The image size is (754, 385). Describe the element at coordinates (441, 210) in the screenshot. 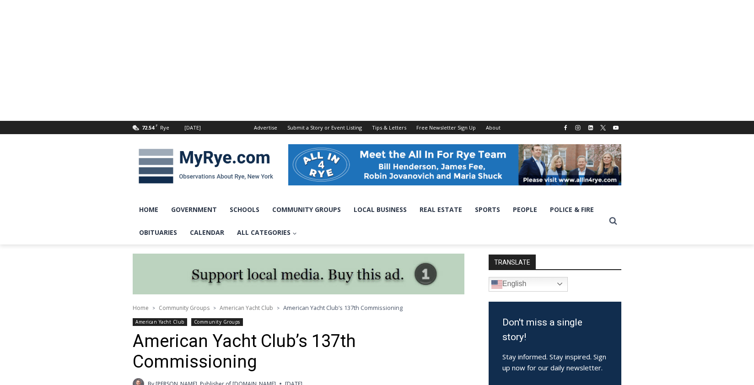

I see `a: Real Estate` at that location.